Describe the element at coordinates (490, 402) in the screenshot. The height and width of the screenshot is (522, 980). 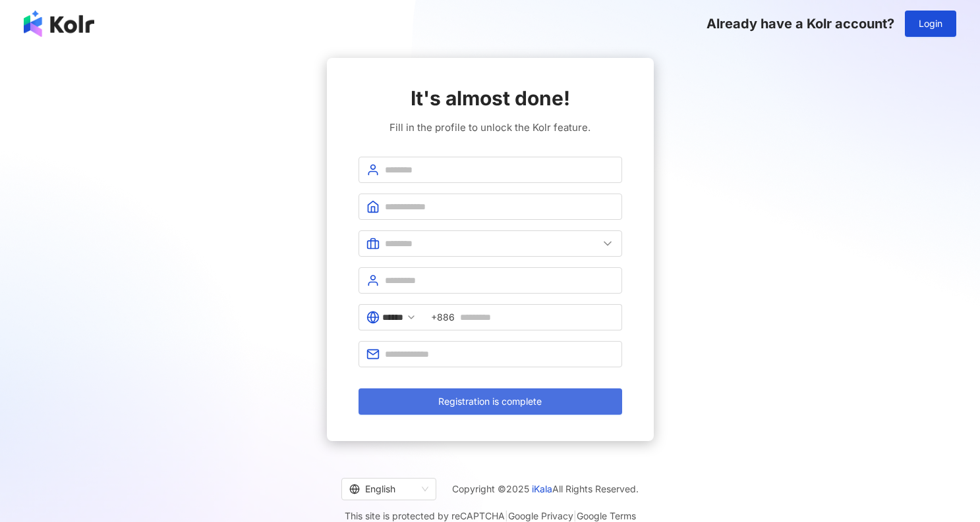
I see `button: Registration is complete` at that location.